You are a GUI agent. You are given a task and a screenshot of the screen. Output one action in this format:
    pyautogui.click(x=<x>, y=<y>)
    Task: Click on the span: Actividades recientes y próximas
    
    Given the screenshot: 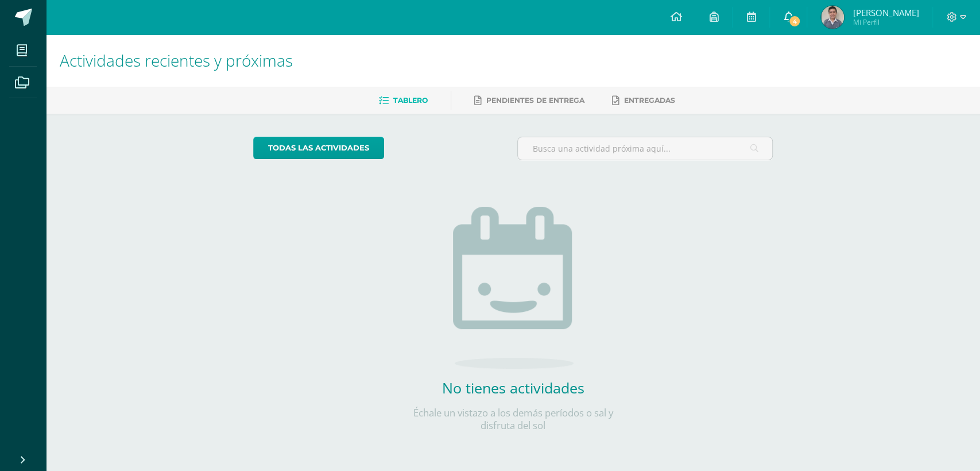 What is the action you would take?
    pyautogui.click(x=176, y=60)
    